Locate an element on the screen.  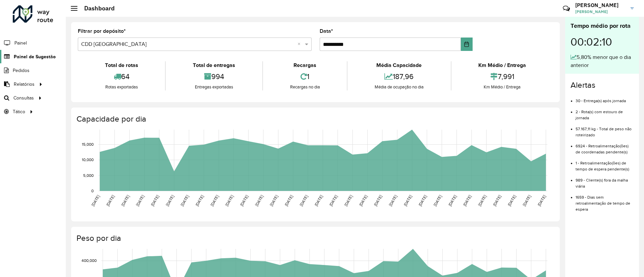
span: Tático is located at coordinates (19, 112).